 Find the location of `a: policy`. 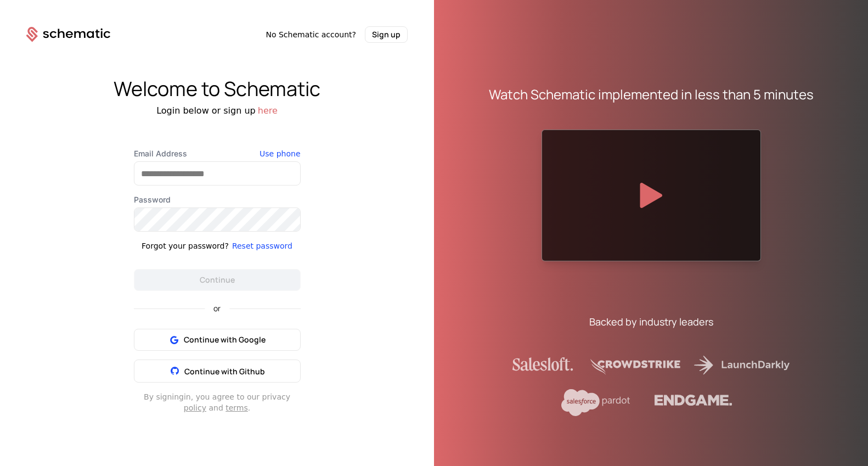

a: policy is located at coordinates (195, 408).